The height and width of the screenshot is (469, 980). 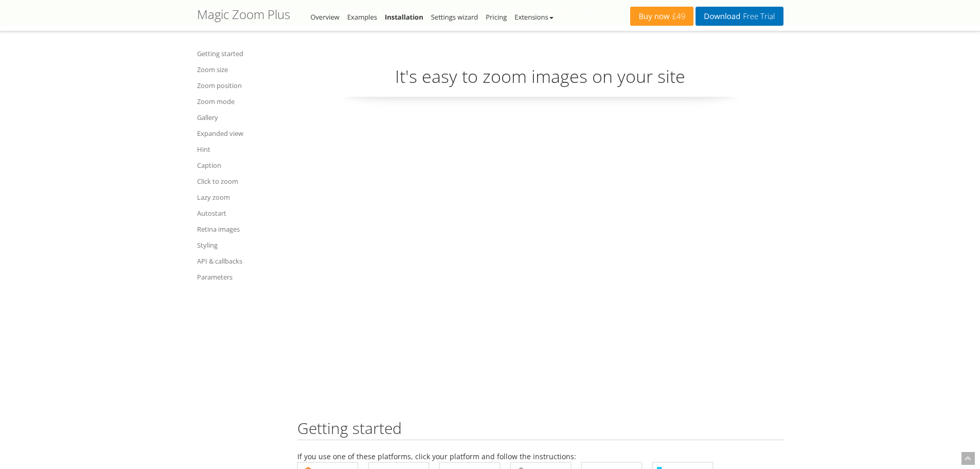 I want to click on a: Autostart, so click(x=241, y=213).